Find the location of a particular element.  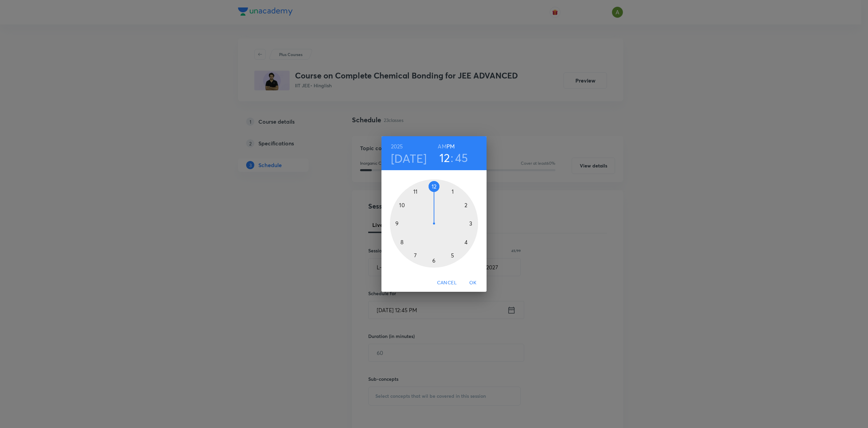

button: AM is located at coordinates (442, 146).